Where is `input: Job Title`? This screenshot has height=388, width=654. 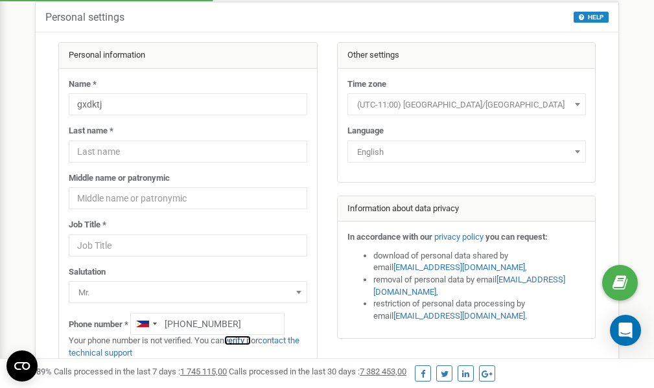 input: Job Title is located at coordinates (188, 246).